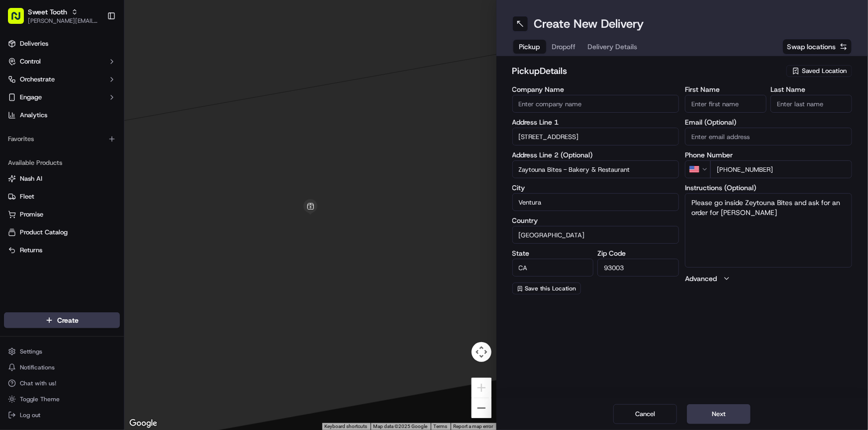 This screenshot has height=430, width=868. Describe the element at coordinates (718, 414) in the screenshot. I see `button: Next` at that location.